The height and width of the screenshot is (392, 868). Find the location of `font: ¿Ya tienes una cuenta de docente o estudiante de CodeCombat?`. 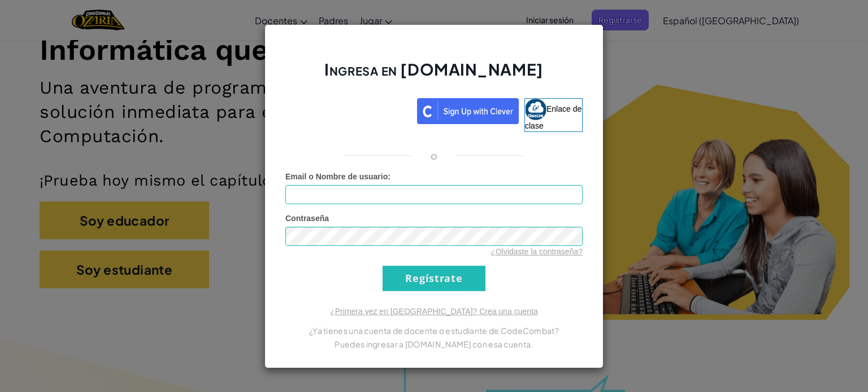

font: ¿Ya tienes una cuenta de docente o estudiante de CodeCombat? is located at coordinates (434, 330).